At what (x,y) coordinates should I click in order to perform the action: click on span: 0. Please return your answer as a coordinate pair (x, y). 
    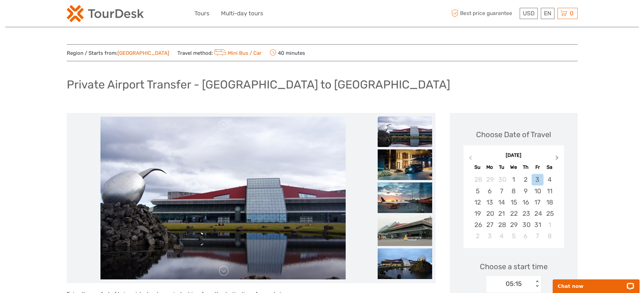
    Looking at the image, I should click on (572, 13).